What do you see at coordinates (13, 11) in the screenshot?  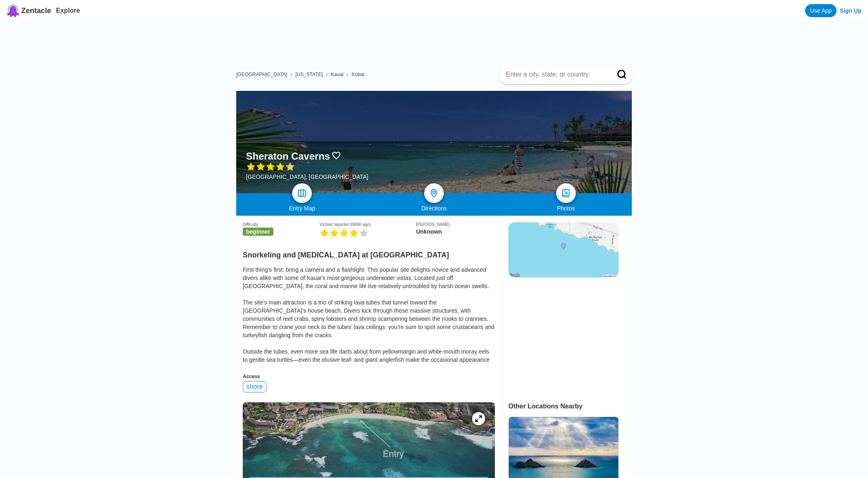 I see `img: Zentacle logo` at bounding box center [13, 11].